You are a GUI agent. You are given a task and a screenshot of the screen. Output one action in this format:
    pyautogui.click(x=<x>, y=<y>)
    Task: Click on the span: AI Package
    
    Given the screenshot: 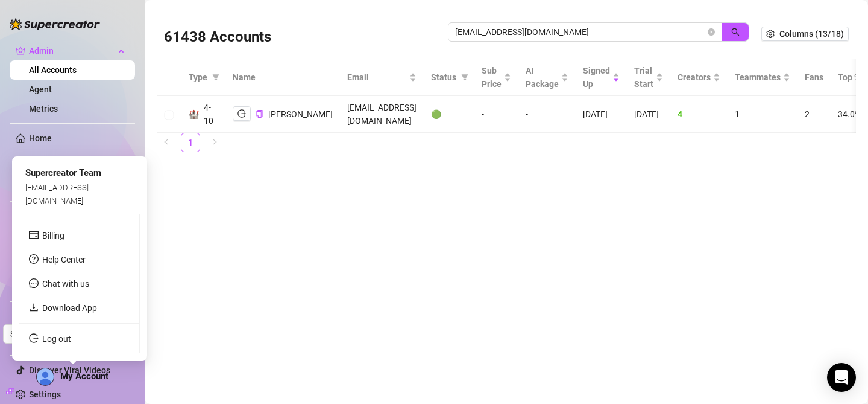 What is the action you would take?
    pyautogui.click(x=542, y=77)
    